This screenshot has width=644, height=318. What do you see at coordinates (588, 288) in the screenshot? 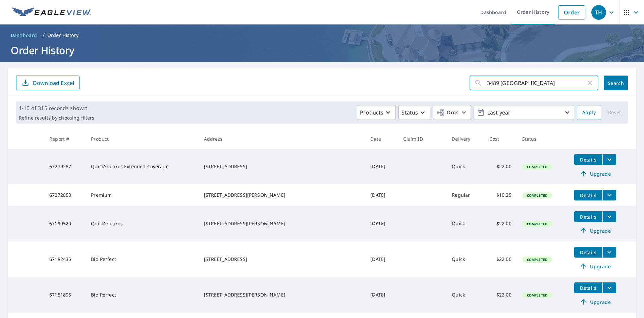
I see `button: detailsBtn-67181895` at bounding box center [588, 288].